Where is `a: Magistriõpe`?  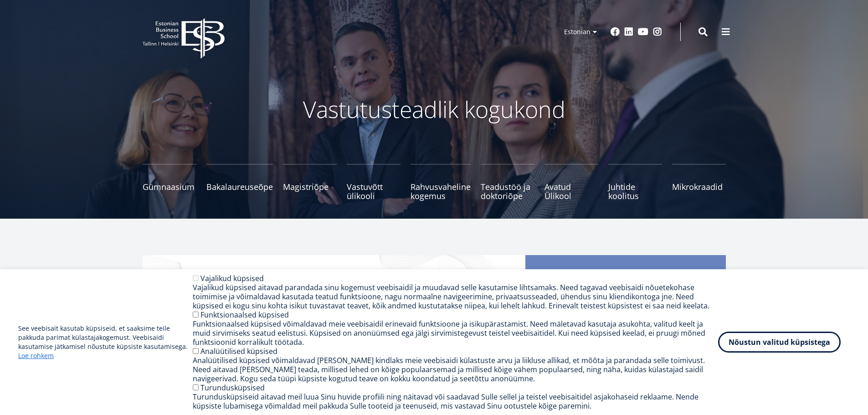 a: Magistriõpe is located at coordinates (310, 182).